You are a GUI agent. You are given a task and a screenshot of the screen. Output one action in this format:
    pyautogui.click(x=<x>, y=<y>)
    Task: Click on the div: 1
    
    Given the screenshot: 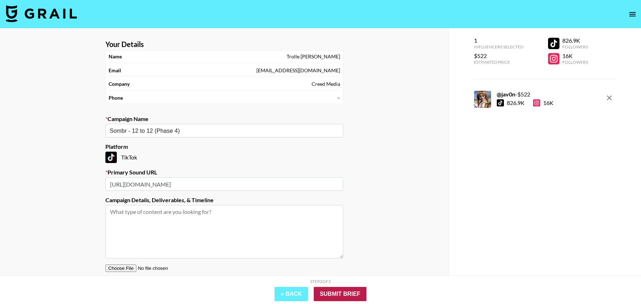 What is the action you would take?
    pyautogui.click(x=499, y=41)
    